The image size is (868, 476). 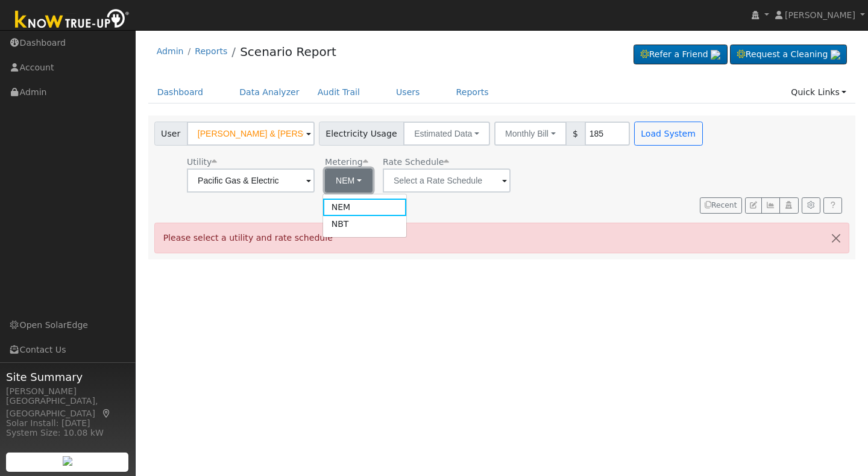 I want to click on a: Data Analyzer, so click(x=270, y=92).